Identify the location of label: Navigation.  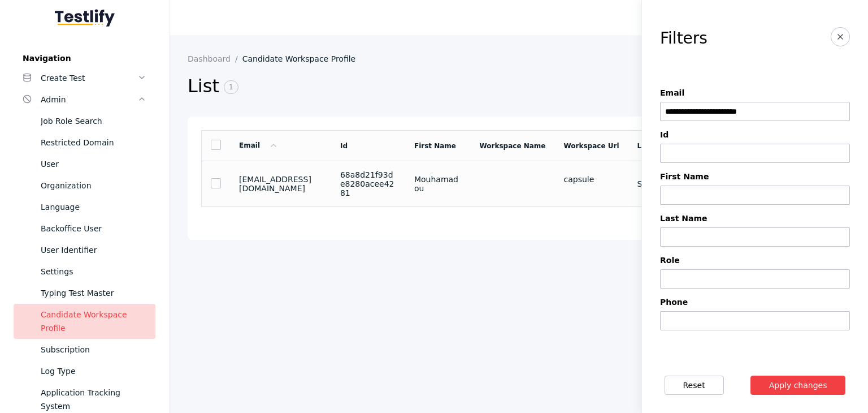
(84, 58).